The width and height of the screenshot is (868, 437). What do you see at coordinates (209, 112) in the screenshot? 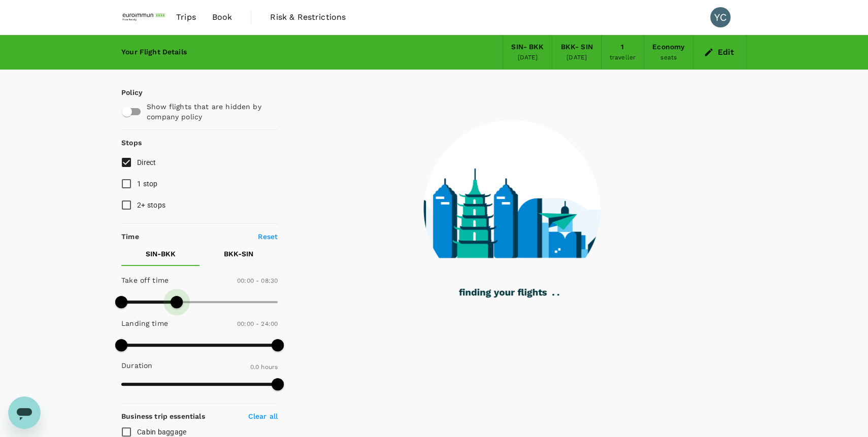
I see `p: Show flights that are hidden by company policy` at bounding box center [209, 112].